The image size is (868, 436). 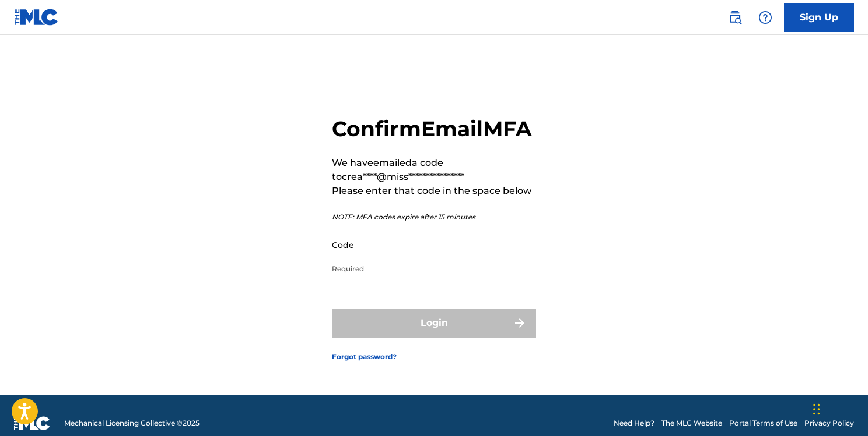 I want to click on div: Help, so click(x=765, y=17).